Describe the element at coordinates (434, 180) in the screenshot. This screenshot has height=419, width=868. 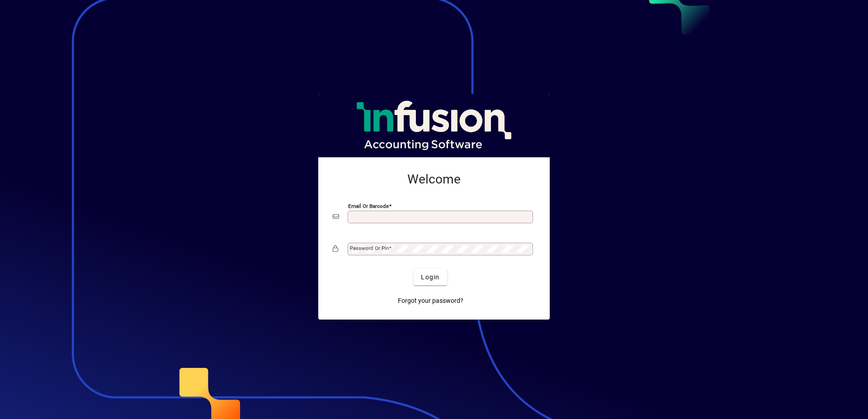
I see `h2: Welcome` at that location.